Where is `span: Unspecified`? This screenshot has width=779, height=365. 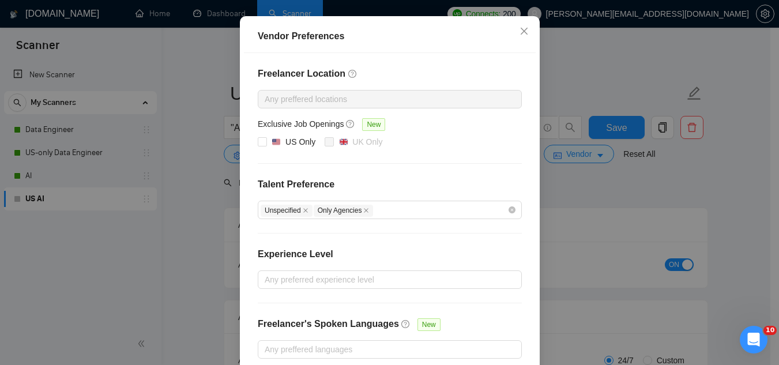
span: Unspecified is located at coordinates (286, 210).